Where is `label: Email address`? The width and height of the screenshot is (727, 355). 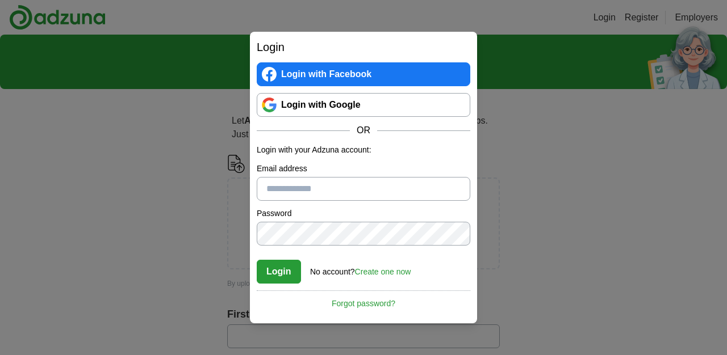
label: Email address is located at coordinates (363, 169).